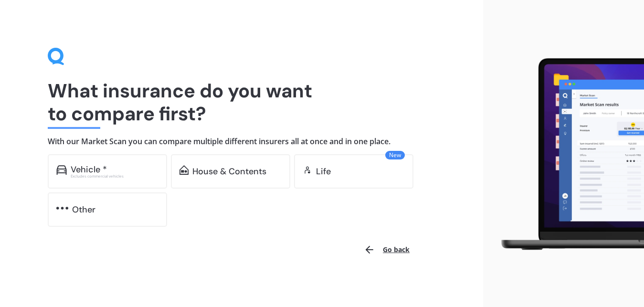 The image size is (644, 307). I want to click on h1: What insurance do you want to compare first?, so click(241, 102).